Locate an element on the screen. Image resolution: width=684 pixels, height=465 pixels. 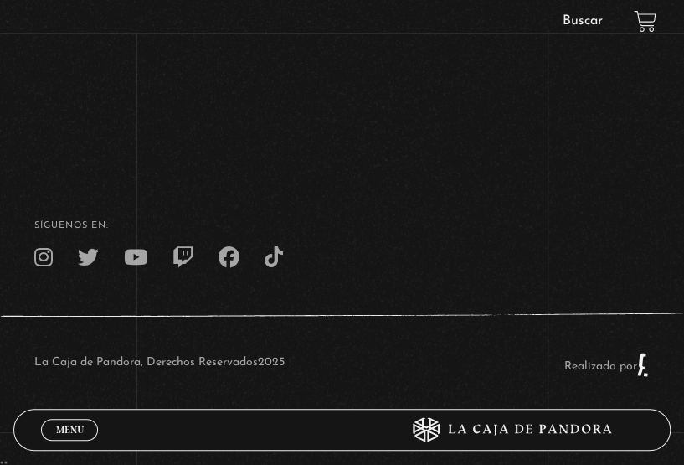
a: View your shopping cart is located at coordinates (645, 21).